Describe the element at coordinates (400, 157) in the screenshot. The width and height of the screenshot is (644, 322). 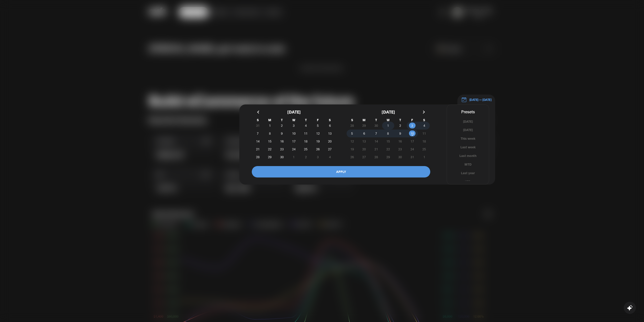
I see `span: 30` at that location.